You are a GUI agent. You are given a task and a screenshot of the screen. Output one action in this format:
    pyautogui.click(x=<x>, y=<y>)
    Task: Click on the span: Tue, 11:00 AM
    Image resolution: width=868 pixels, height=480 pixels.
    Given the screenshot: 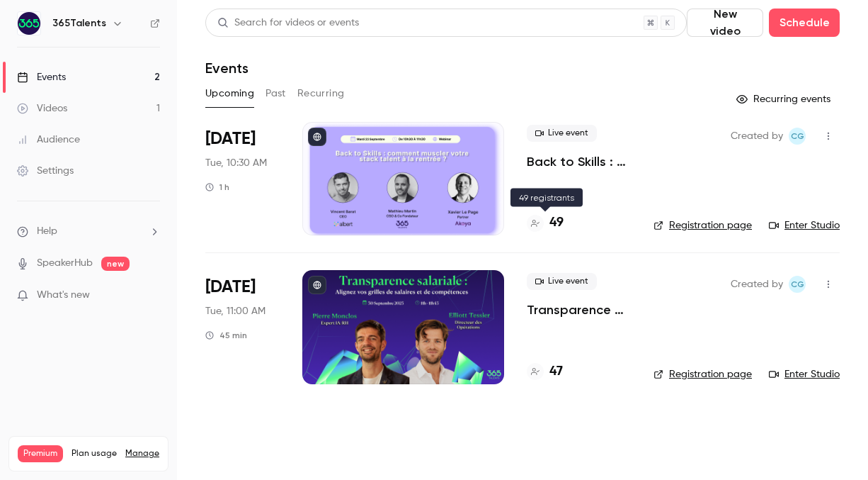 What is the action you would take?
    pyautogui.click(x=235, y=311)
    